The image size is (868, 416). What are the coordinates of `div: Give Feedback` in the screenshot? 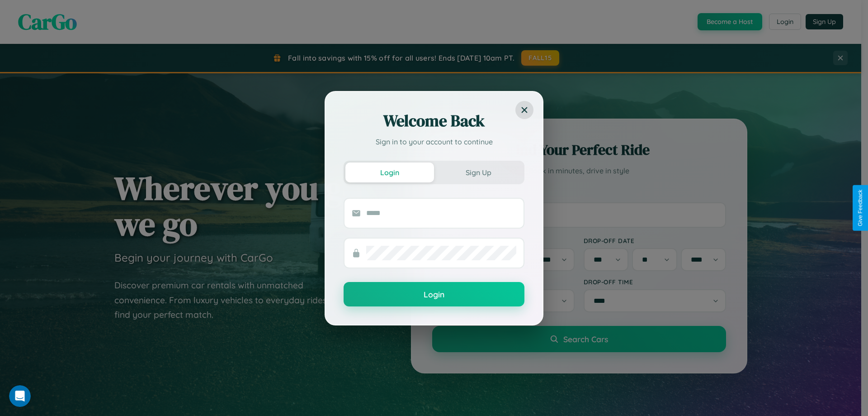 It's located at (860, 208).